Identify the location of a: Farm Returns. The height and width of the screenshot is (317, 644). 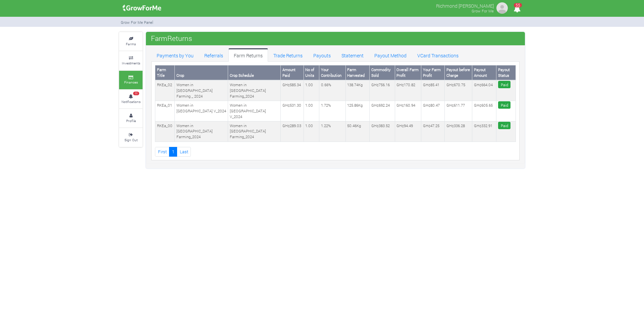
(248, 55).